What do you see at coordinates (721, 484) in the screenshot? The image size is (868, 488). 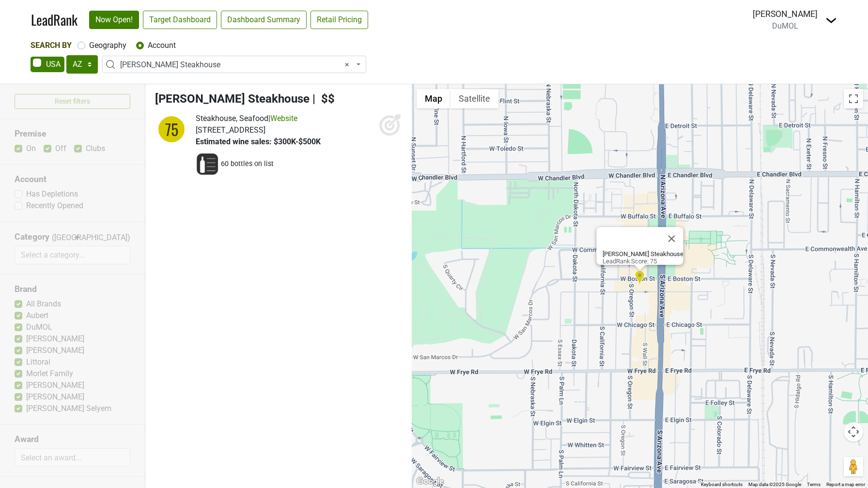 I see `button: Keyboard shortcuts` at bounding box center [721, 484].